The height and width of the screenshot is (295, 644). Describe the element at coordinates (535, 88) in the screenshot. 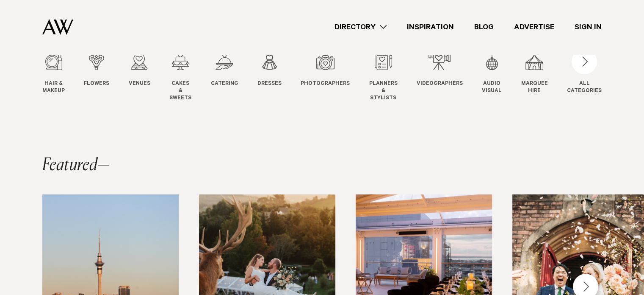

I see `span: Marquee Hire` at that location.